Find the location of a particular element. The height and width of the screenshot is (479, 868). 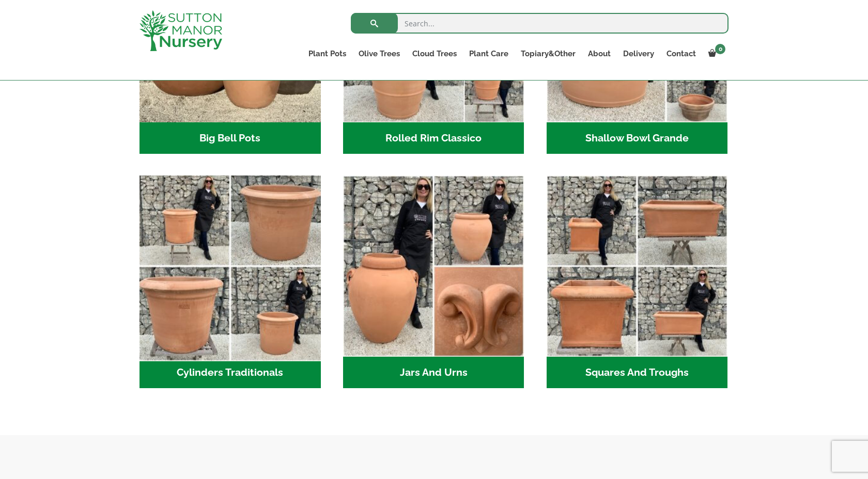

a: Topiary&Other is located at coordinates (548, 54).